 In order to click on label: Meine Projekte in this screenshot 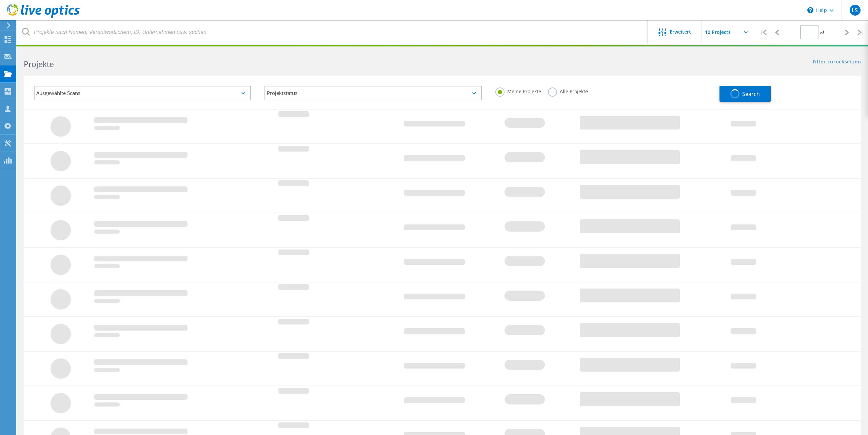, I will do `click(518, 91)`.